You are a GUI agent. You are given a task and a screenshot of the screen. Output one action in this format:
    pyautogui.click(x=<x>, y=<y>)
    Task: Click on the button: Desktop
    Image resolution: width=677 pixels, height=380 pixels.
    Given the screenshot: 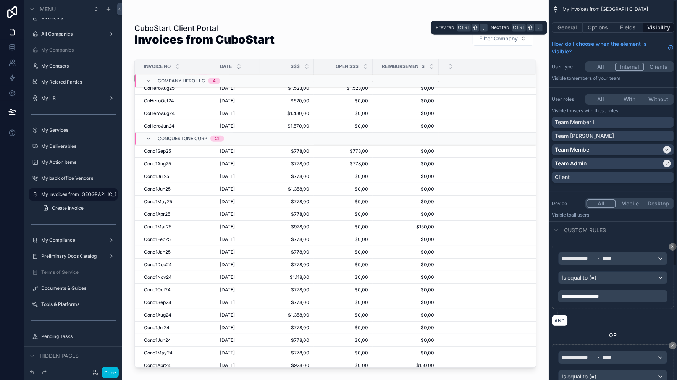 What is the action you would take?
    pyautogui.click(x=658, y=204)
    